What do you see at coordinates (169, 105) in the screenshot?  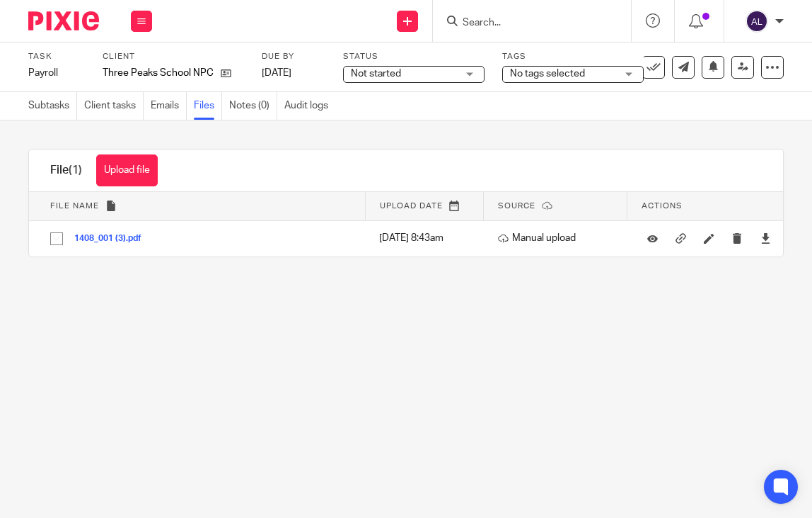 I see `a: Emails` at bounding box center [169, 105].